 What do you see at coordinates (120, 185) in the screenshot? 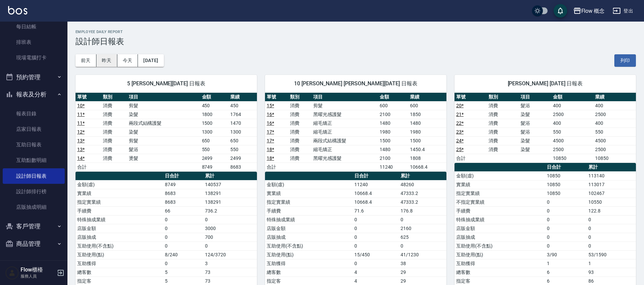
I see `td: 金額(虛)` at bounding box center [120, 185].